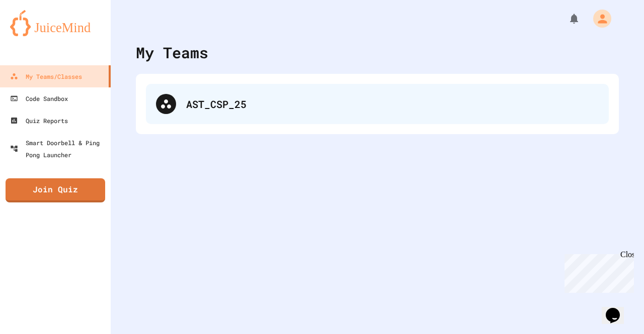  What do you see at coordinates (58, 149) in the screenshot?
I see `div: Smart Doorbell & Ping Pong Launcher` at bounding box center [58, 149].